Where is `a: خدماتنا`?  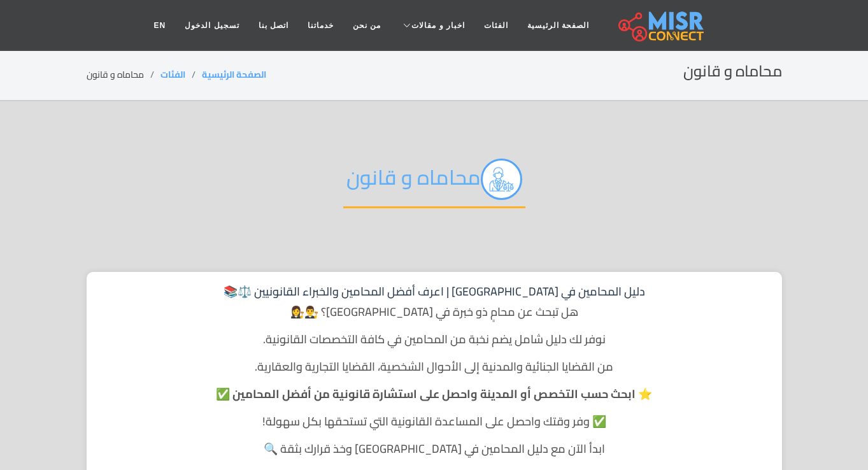 a: خدماتنا is located at coordinates (321, 25).